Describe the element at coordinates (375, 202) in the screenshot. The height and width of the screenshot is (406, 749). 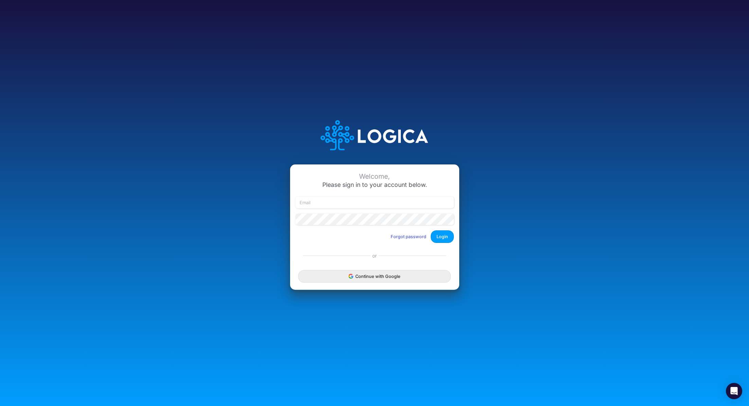
I see `input: Email` at that location.